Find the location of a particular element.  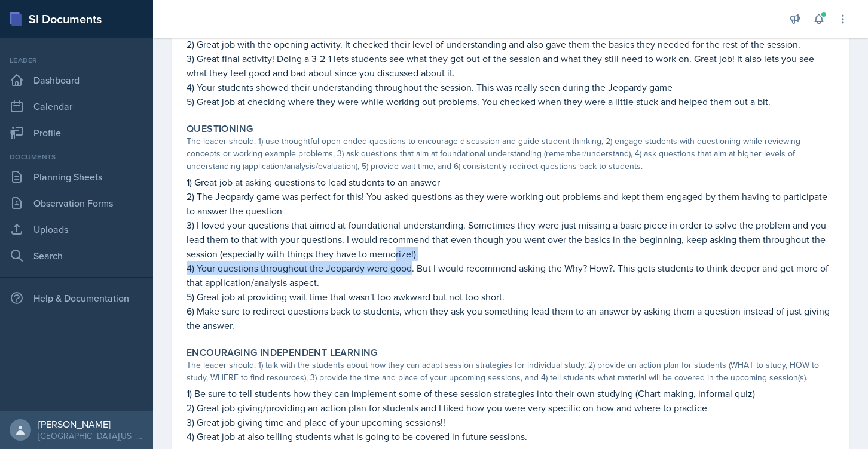

label: Questioning is located at coordinates (219, 129).